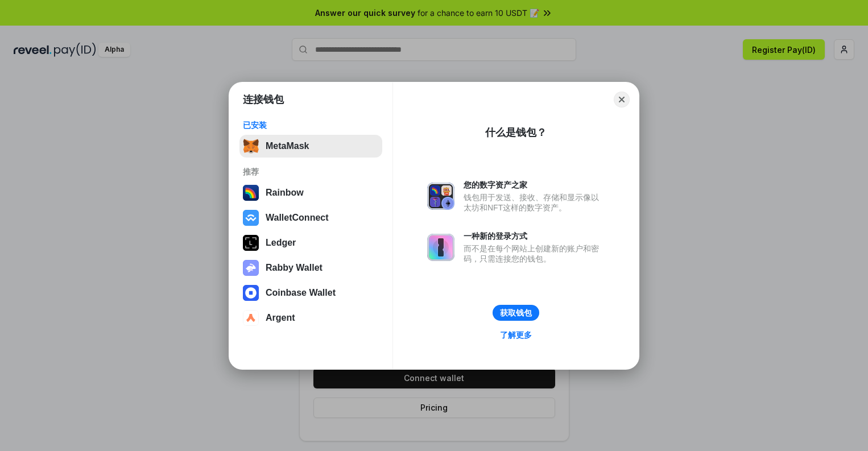  Describe the element at coordinates (263, 100) in the screenshot. I see `h1: 连接钱包` at that location.